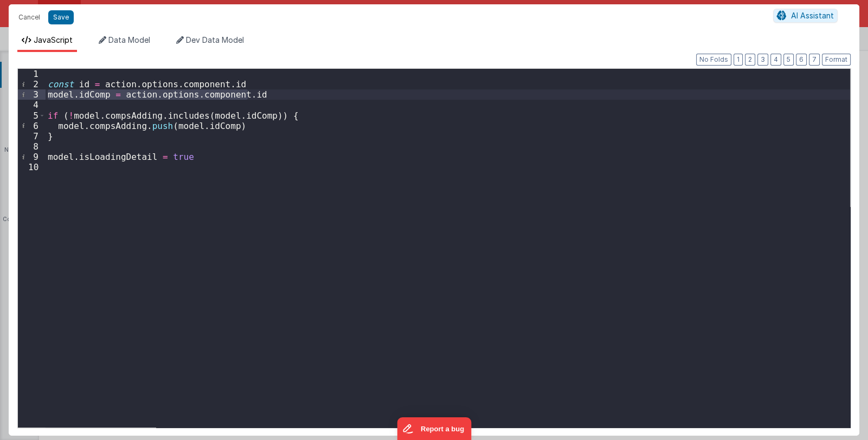  I want to click on div: 5, so click(31, 115).